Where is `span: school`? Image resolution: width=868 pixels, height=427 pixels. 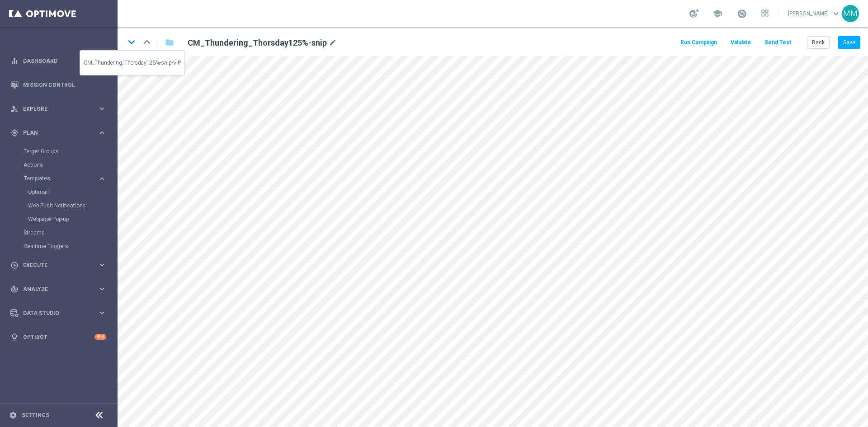 span: school is located at coordinates (718, 14).